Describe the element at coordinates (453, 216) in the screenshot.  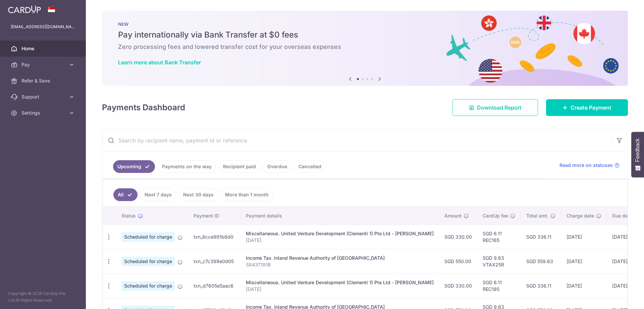
I see `span: Amount` at that location.